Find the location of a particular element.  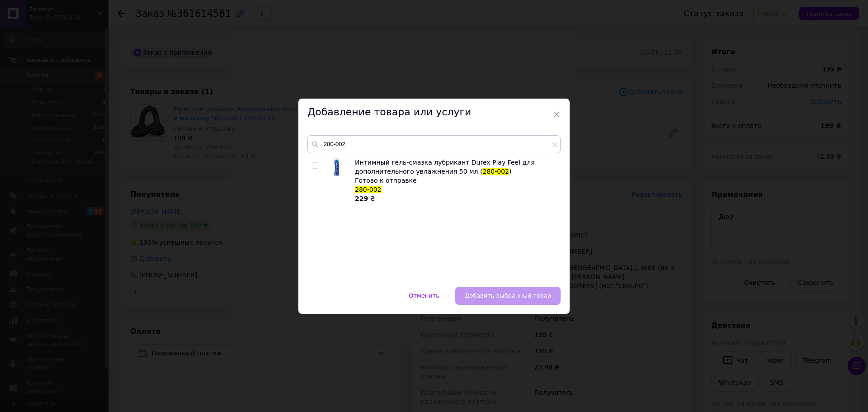

div: Добавление товара или услуги is located at coordinates (434, 112).